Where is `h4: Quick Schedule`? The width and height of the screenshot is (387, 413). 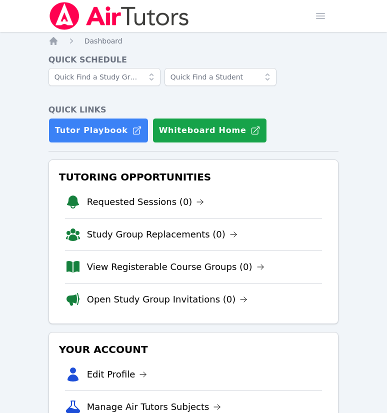
h4: Quick Schedule is located at coordinates (193, 60).